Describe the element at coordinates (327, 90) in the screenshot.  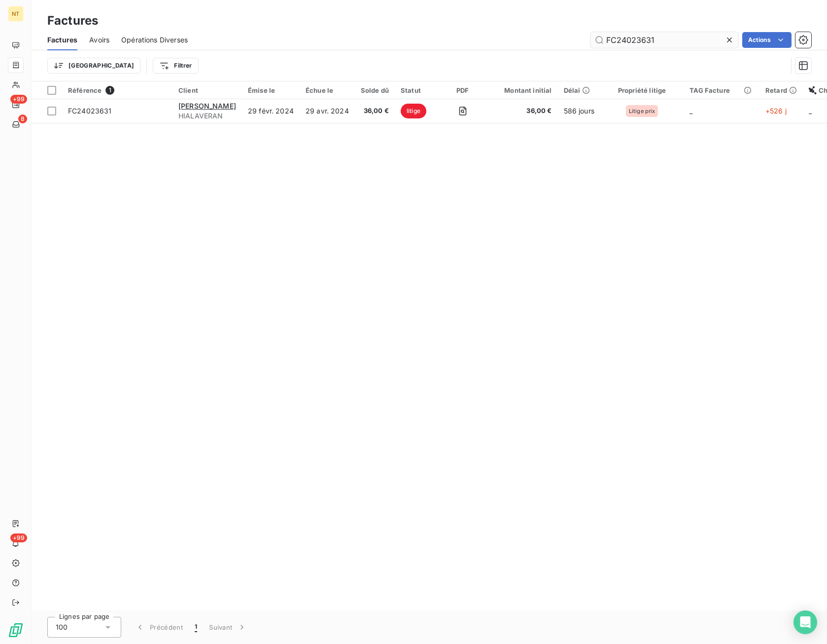
I see `div: Échue le` at that location.